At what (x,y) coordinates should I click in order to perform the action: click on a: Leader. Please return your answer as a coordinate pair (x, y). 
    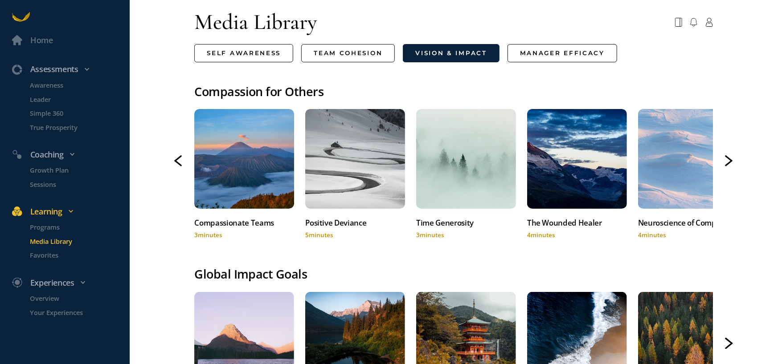
    Looking at the image, I should click on (74, 99).